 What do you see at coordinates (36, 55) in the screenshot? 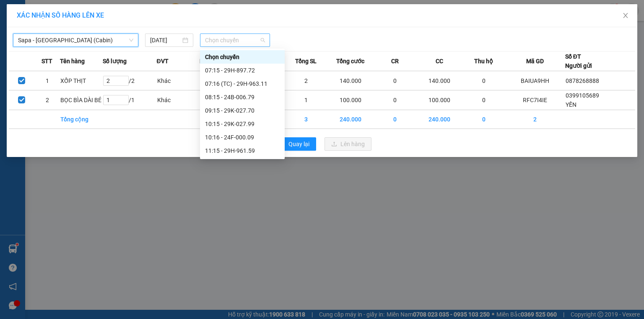
I see `h2: 7YEC4A8Y` at bounding box center [36, 55].